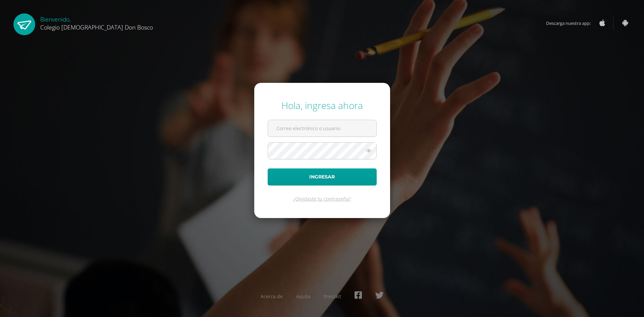 Image resolution: width=644 pixels, height=317 pixels. Describe the element at coordinates (97, 22) in the screenshot. I see `div: Bienvenido,` at that location.